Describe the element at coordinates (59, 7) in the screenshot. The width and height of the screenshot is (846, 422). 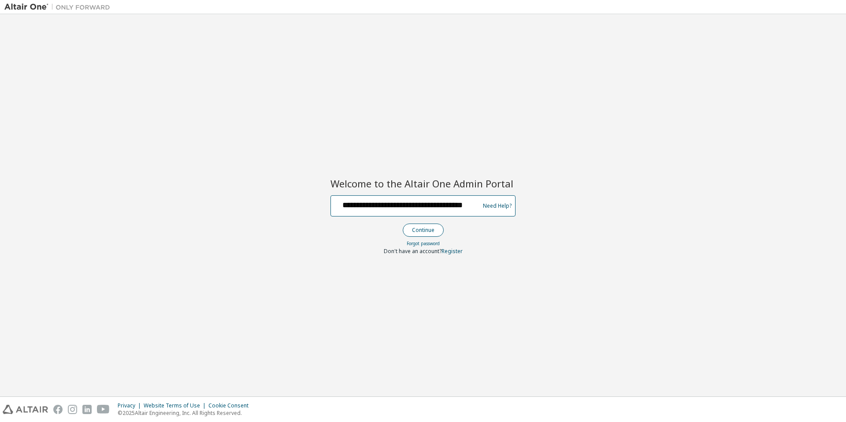
I see `img: Altair One` at that location.